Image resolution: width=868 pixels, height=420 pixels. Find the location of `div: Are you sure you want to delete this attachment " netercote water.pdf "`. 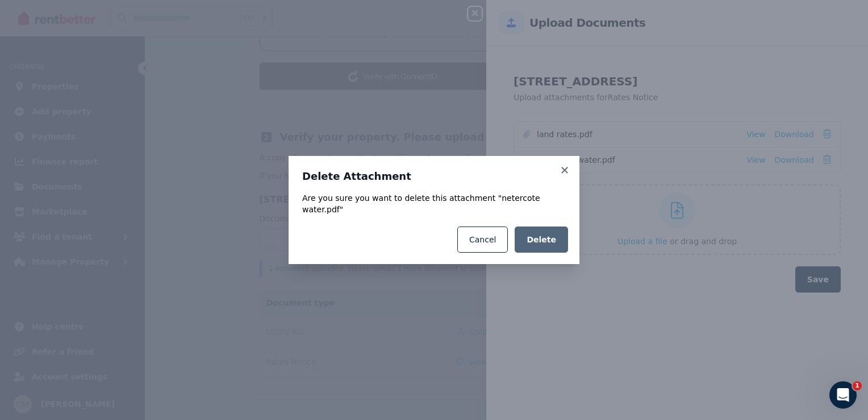

div: Are you sure you want to delete this attachment " netercote water.pdf " is located at coordinates (434, 204).